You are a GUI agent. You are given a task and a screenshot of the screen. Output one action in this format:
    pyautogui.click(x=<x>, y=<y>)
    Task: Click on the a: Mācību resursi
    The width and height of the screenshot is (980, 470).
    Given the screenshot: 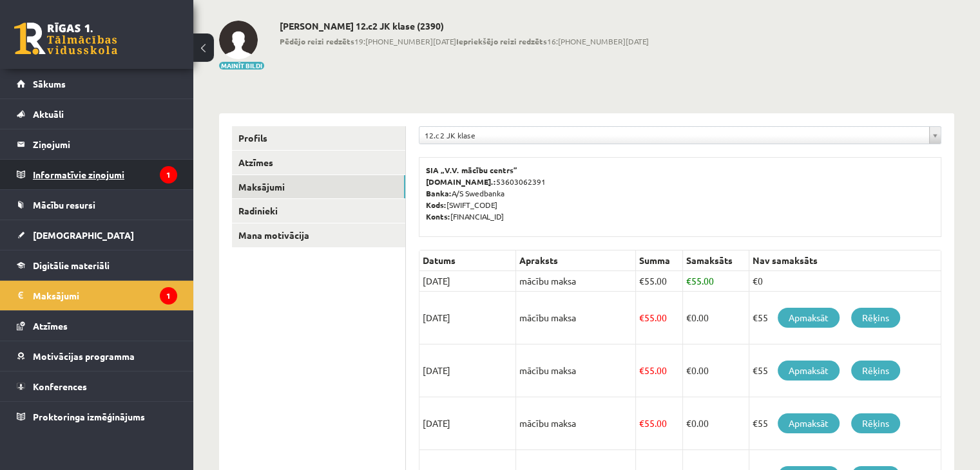 What is the action you would take?
    pyautogui.click(x=97, y=204)
    